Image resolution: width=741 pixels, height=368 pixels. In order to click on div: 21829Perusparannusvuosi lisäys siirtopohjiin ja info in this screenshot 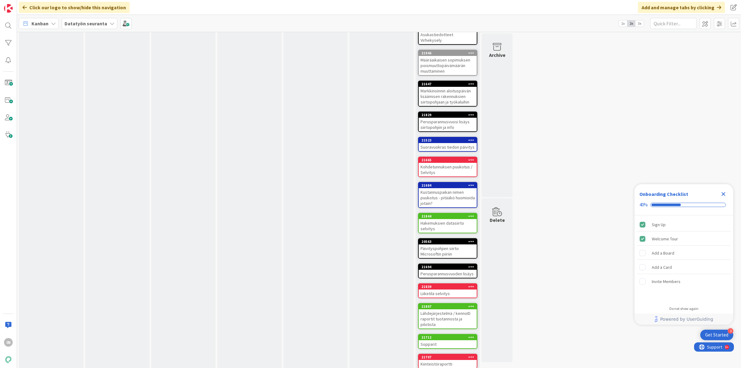, I will do `click(448, 122)`.